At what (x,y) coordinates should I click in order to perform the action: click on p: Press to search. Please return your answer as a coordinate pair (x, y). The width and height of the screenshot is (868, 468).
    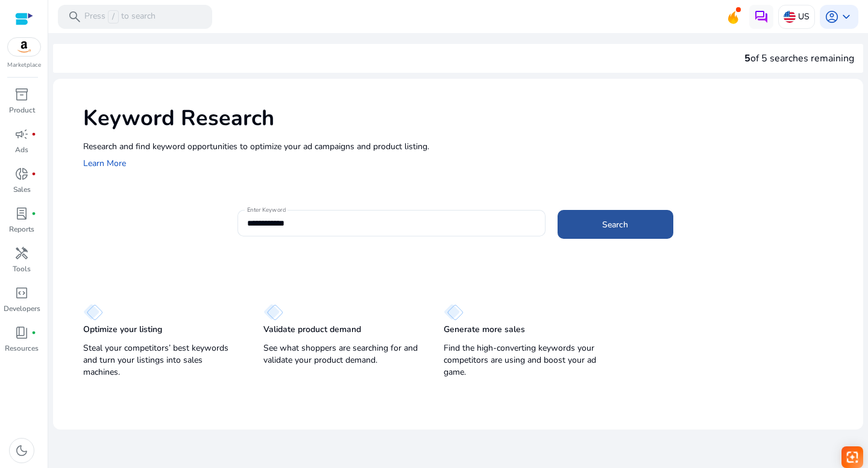
    Looking at the image, I should click on (120, 17).